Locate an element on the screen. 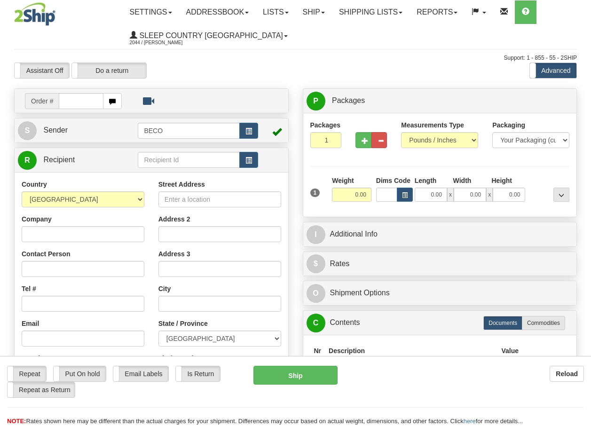 This screenshot has width=591, height=426. span: R is located at coordinates (27, 160).